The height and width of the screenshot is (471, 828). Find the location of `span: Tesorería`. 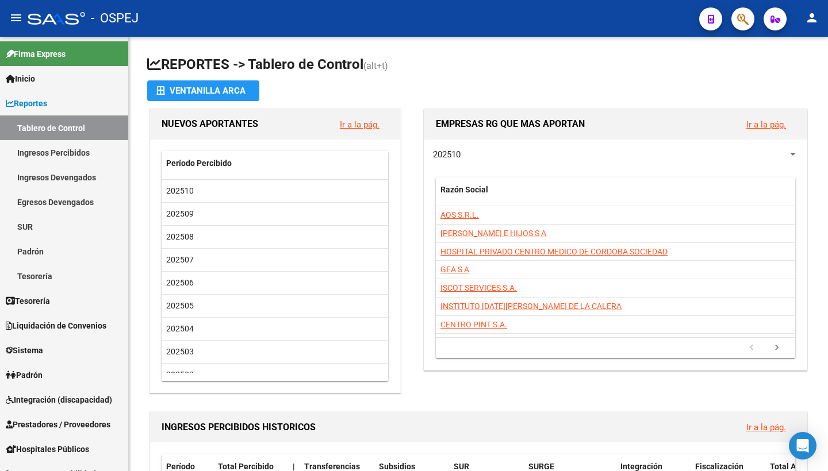

span: Tesorería is located at coordinates (28, 301).